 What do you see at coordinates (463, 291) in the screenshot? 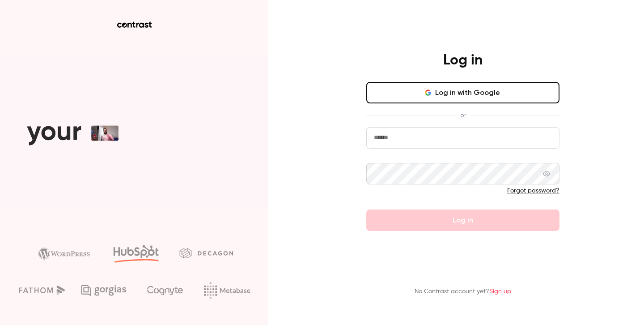
I see `p: No Contrast account yet?` at bounding box center [463, 291].